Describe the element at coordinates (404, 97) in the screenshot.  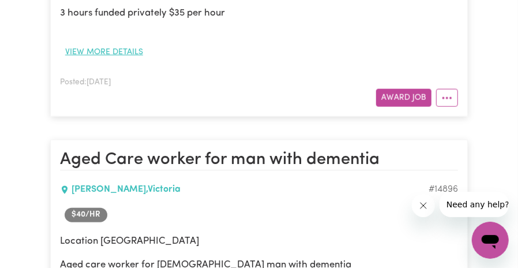
I see `button: Award Job` at that location.